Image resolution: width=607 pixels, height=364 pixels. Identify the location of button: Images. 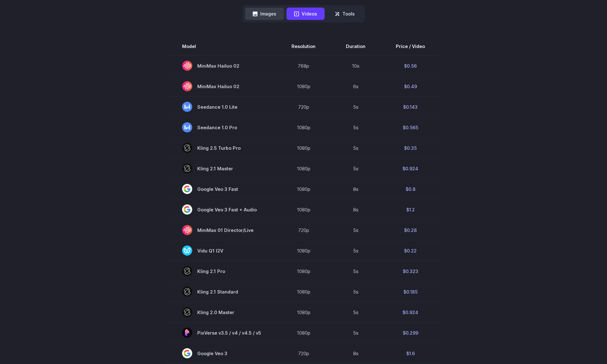
(264, 14).